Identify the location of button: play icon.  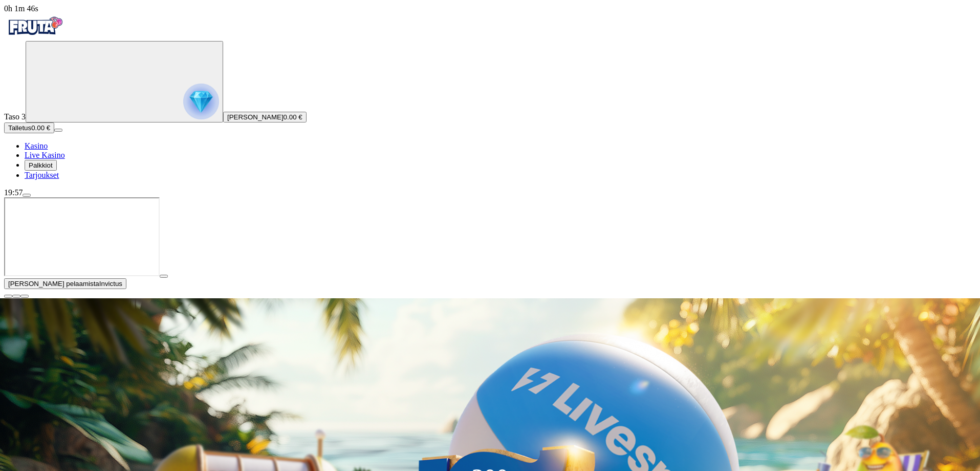
(164, 276).